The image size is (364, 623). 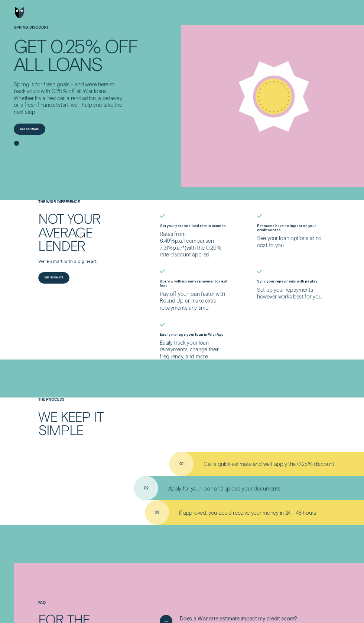 I want to click on label: Get your personalised rate in minutes, so click(x=193, y=226).